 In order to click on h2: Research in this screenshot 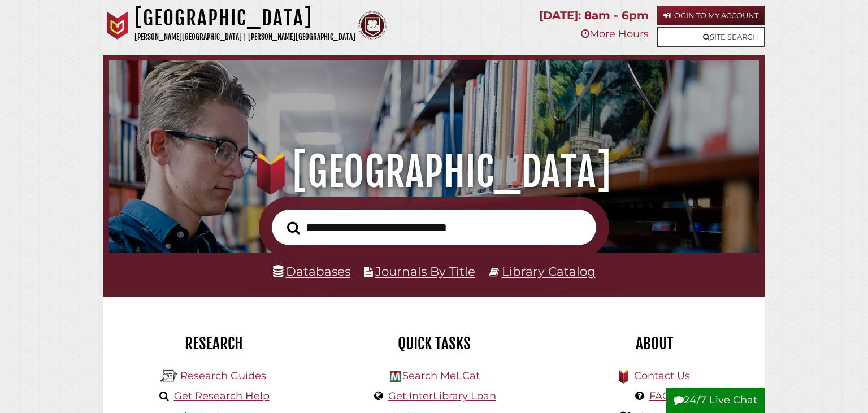, I will do `click(214, 344)`.